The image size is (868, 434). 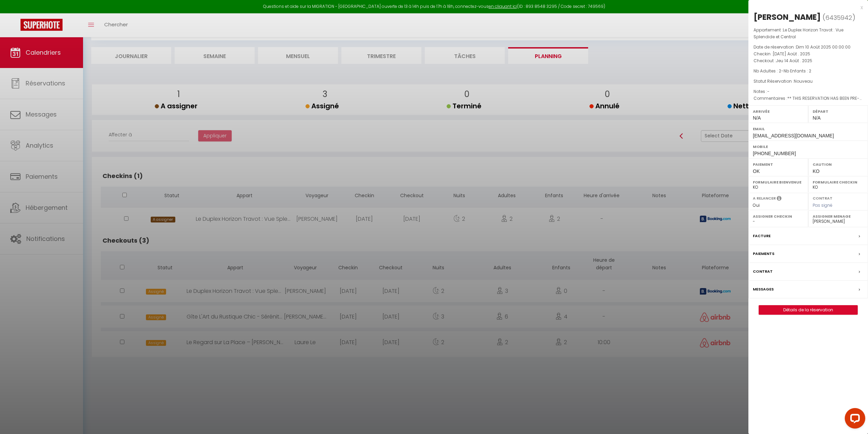 I want to click on p: Appartement :, so click(x=808, y=33).